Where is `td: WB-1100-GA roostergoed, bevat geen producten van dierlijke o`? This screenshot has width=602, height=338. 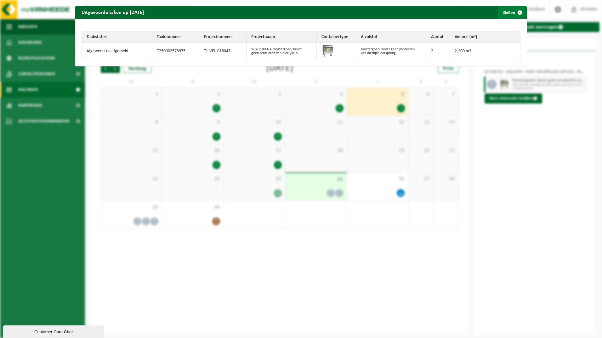
td: WB-1100-GA roostergoed, bevat geen producten van dierlijke o is located at coordinates (281, 51).